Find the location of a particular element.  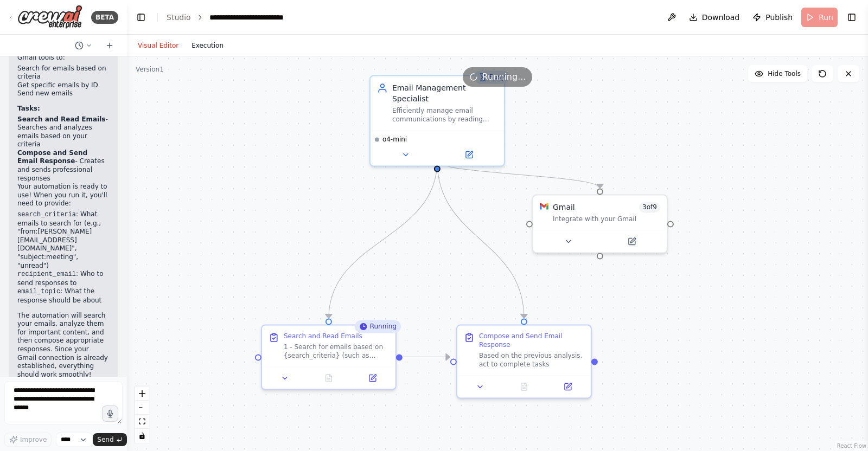

div: Email Management Specialist is located at coordinates (445, 93).